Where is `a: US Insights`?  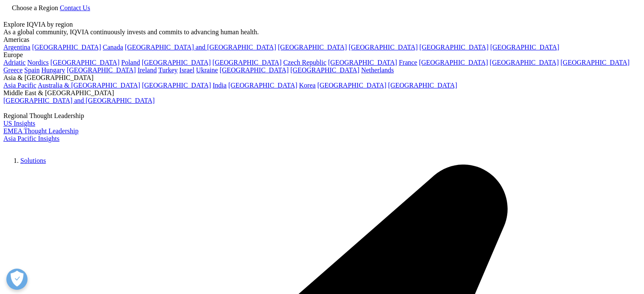 a: US Insights is located at coordinates (19, 123).